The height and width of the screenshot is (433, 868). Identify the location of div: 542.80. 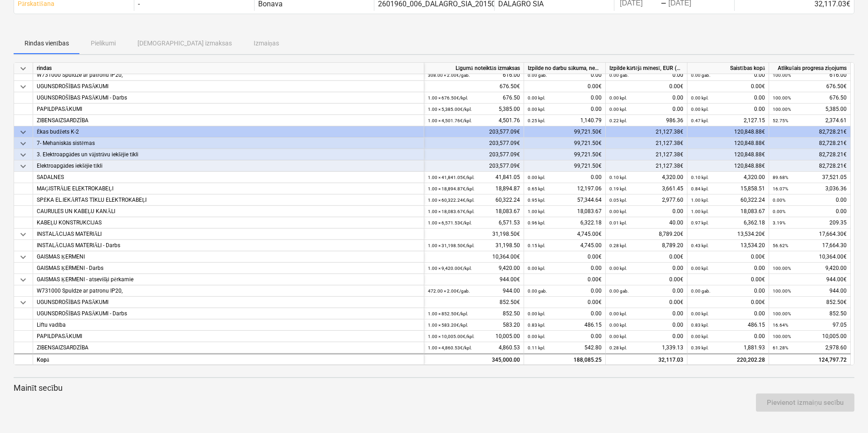
(564, 348).